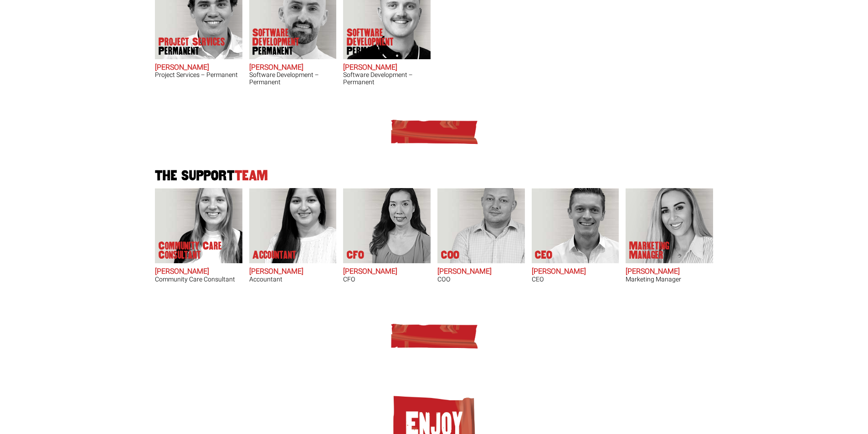 This screenshot has width=868, height=434. Describe the element at coordinates (293, 279) in the screenshot. I see `h3: Accountant` at that location.